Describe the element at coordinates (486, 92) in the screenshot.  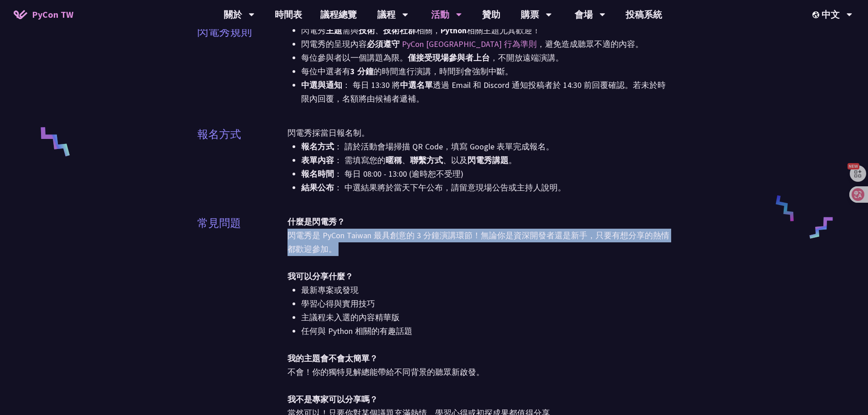
I see `li: ： 每日 13:30 將 透過 Email 和 Discord 通知投稿者於 14:30 前回覆確認。若未於時限內回覆，名額將由候補者遞補。` at that location.